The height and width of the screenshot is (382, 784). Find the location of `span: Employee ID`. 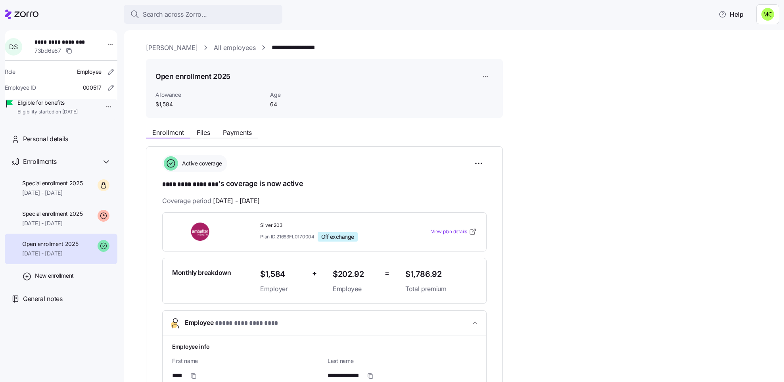

span: Employee ID is located at coordinates (20, 88).